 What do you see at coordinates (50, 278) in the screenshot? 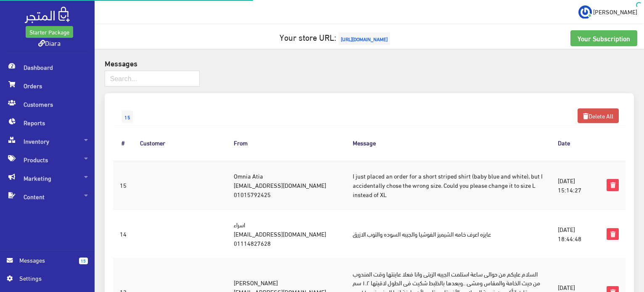
I see `span: Settings` at bounding box center [50, 278].